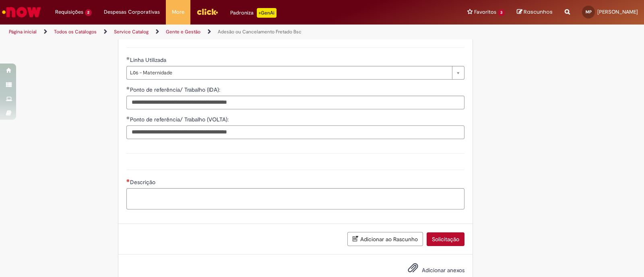 The image size is (644, 277). What do you see at coordinates (443, 271) in the screenshot?
I see `span: Adicionar anexos` at bounding box center [443, 271].